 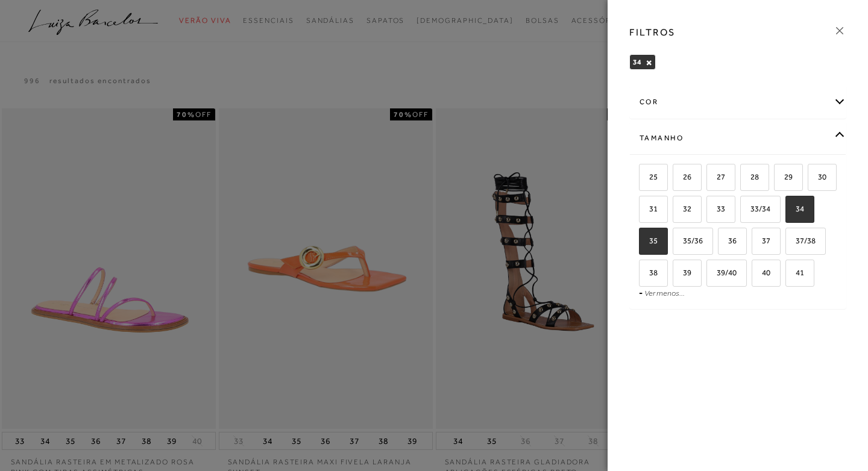 What do you see at coordinates (677, 275) in the screenshot?
I see `input: 39` at bounding box center [677, 275].